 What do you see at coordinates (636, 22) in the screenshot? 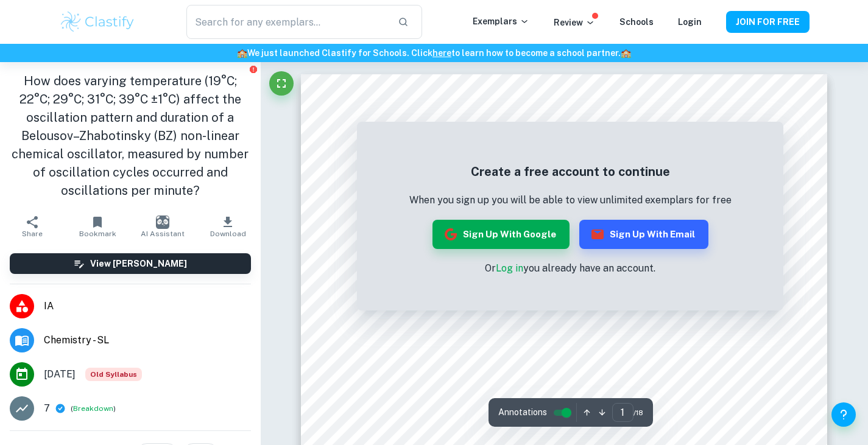
I see `a: Schools` at bounding box center [636, 22].